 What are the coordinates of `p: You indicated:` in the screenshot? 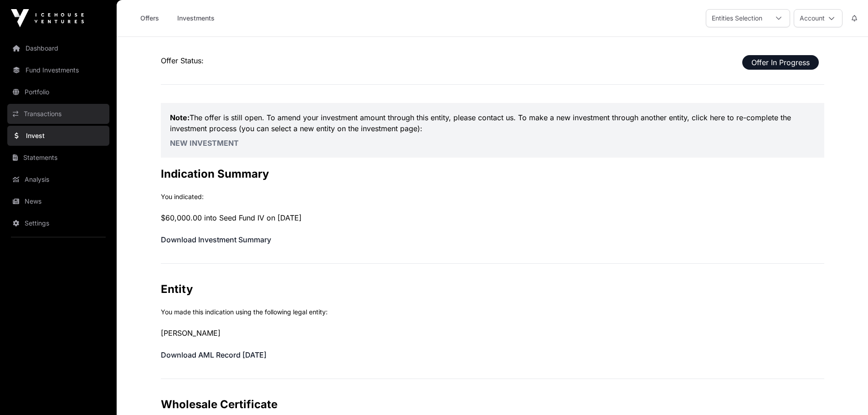 It's located at (493, 197).